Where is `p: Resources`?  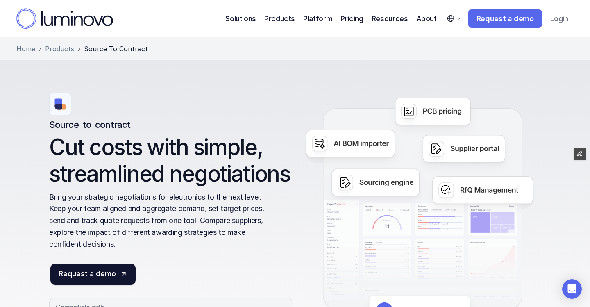 p: Resources is located at coordinates (389, 18).